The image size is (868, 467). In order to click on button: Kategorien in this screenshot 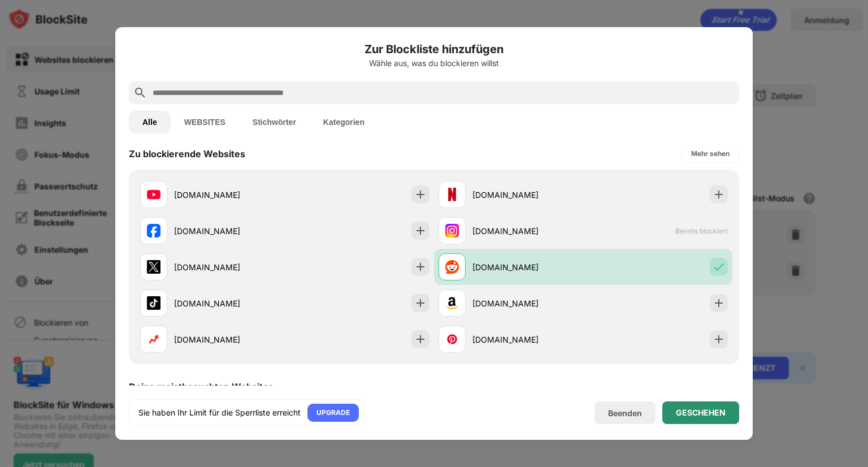, I will do `click(344, 122)`.